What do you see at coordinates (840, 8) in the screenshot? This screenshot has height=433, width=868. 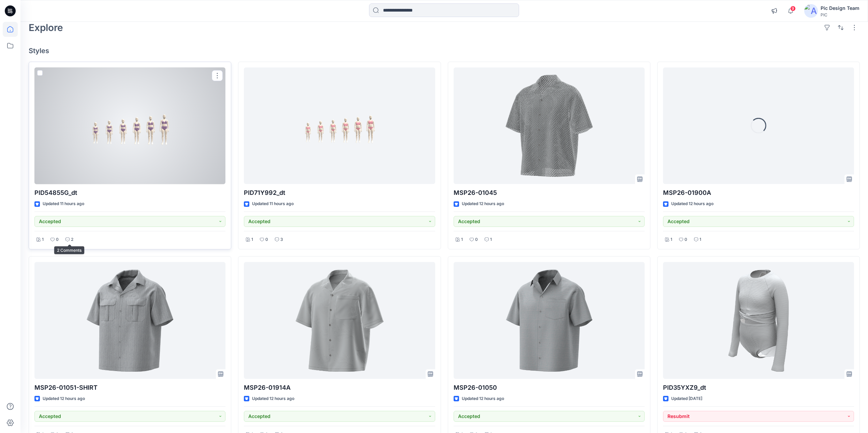 I see `div: Pic Design Team` at bounding box center [840, 8].